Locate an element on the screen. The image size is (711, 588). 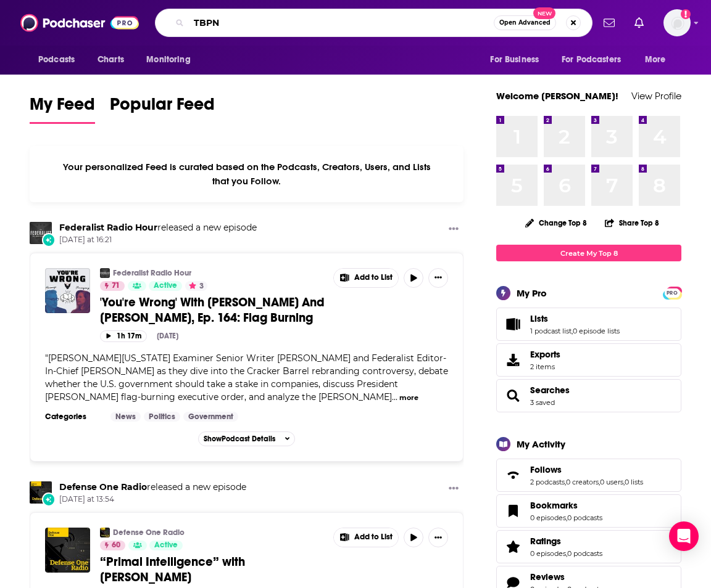
span: Logged in as jbarbour is located at coordinates (677, 23).